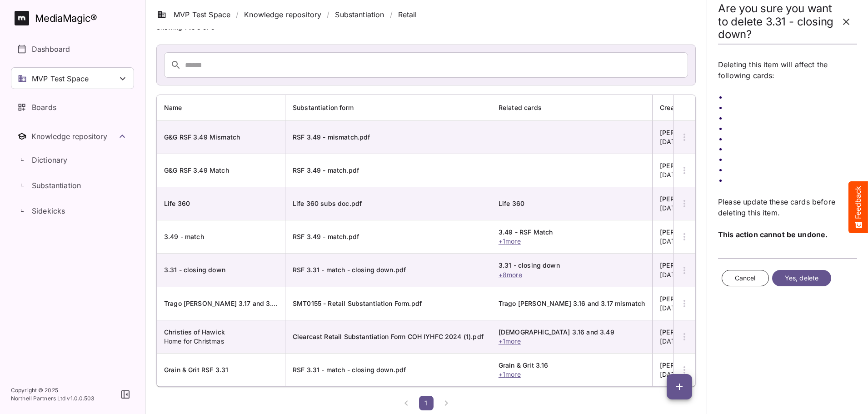  What do you see at coordinates (56, 185) in the screenshot?
I see `p: Substantiation` at bounding box center [56, 185].